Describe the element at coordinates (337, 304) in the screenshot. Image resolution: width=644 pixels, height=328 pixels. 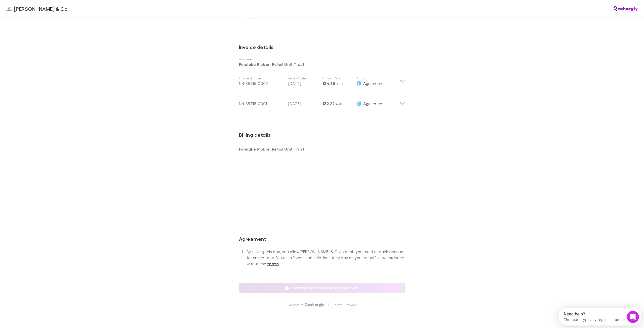
I see `p: Terms` at that location.